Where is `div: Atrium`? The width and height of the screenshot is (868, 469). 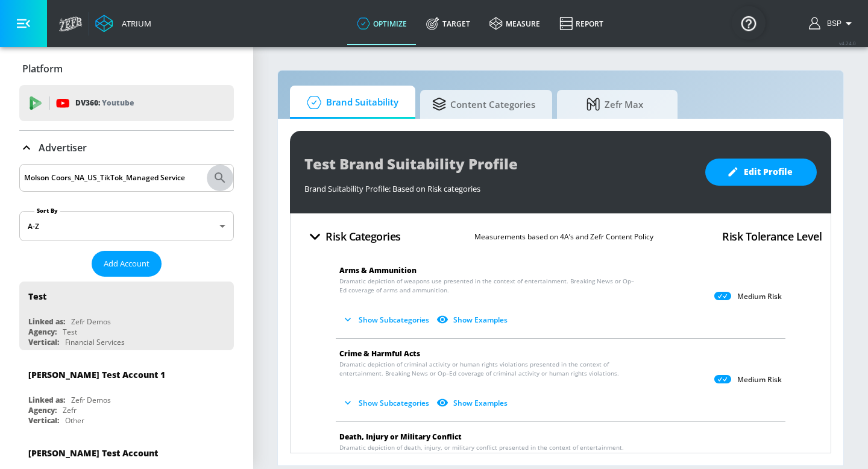 div: Atrium is located at coordinates (134, 23).